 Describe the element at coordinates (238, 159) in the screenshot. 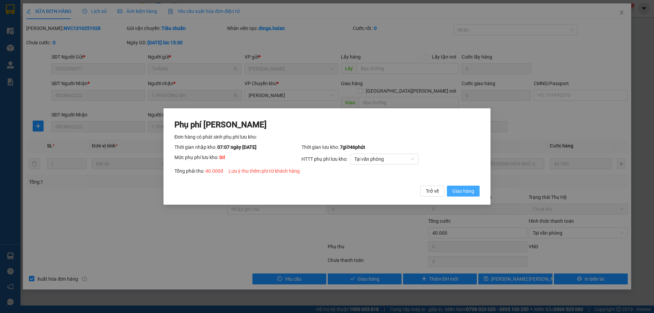

I see `div: Mức phụ phí lưu kho:` at that location.